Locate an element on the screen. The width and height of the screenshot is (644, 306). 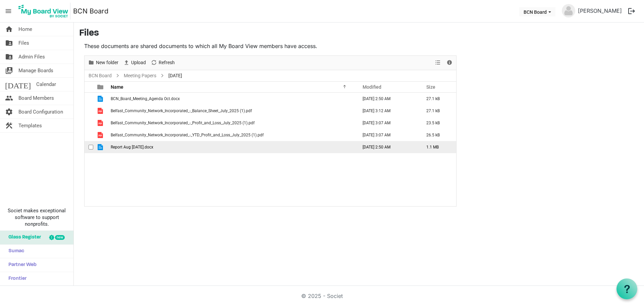
span: switch_account is located at coordinates (9, 70).